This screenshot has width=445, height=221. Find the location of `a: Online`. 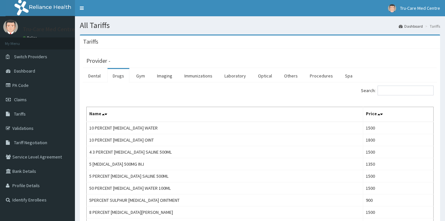

a: Online is located at coordinates (31, 38).